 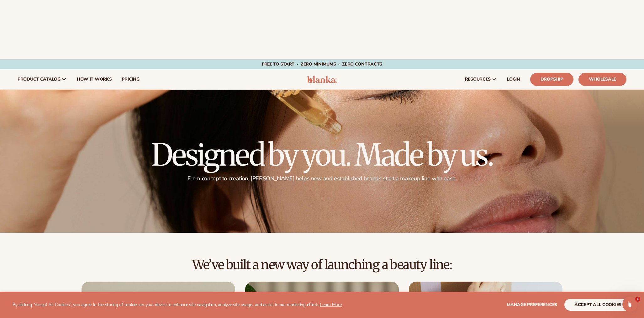 What do you see at coordinates (322, 79) in the screenshot?
I see `a: logo` at bounding box center [322, 79].